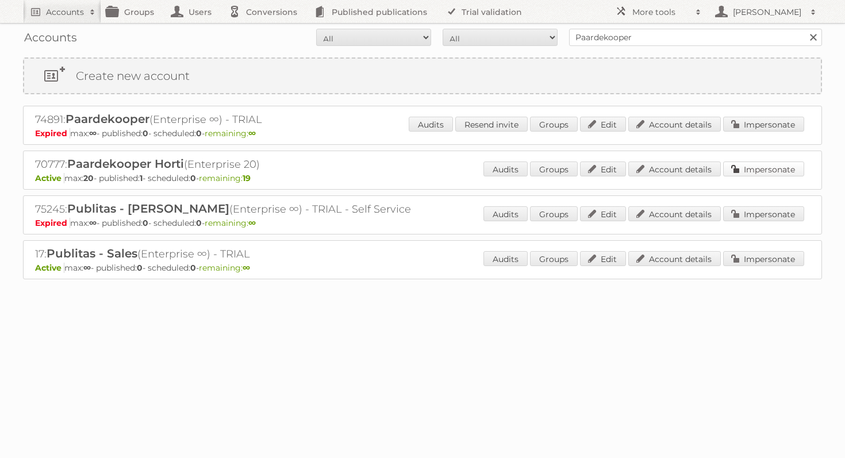  What do you see at coordinates (89, 178) in the screenshot?
I see `strong: 20` at bounding box center [89, 178].